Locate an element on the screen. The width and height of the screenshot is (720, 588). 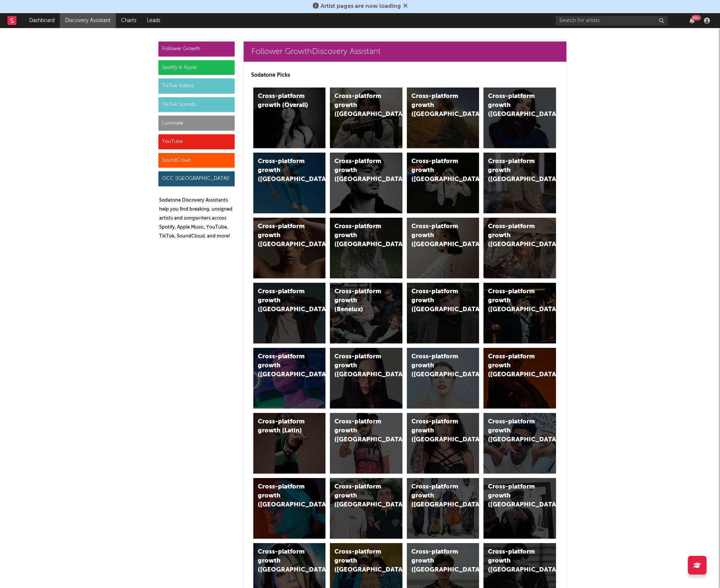
div: TikTok Sounds is located at coordinates (196, 105).